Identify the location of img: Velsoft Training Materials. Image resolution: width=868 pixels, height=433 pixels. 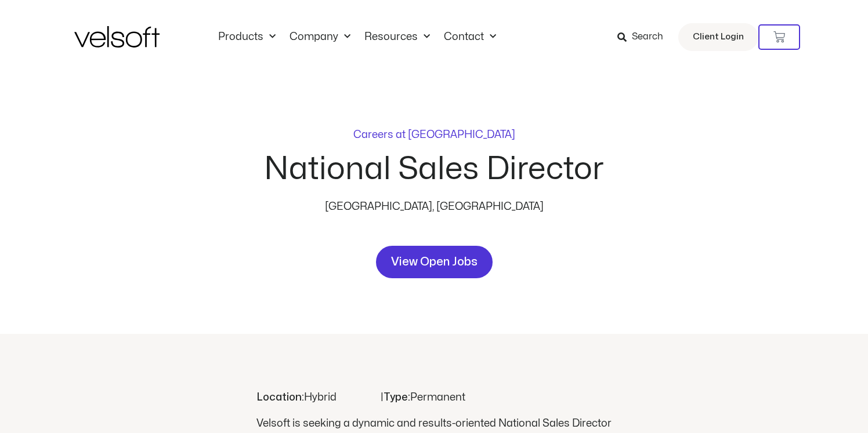
(117, 37).